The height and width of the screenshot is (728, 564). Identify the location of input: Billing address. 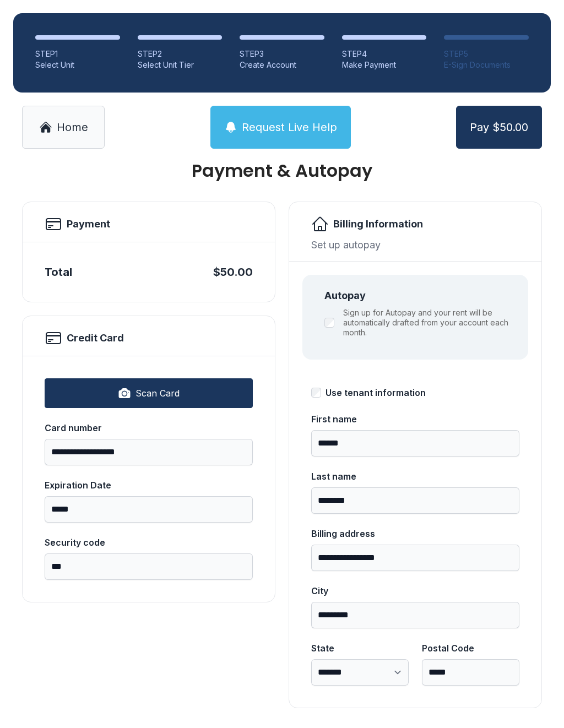
(415, 558).